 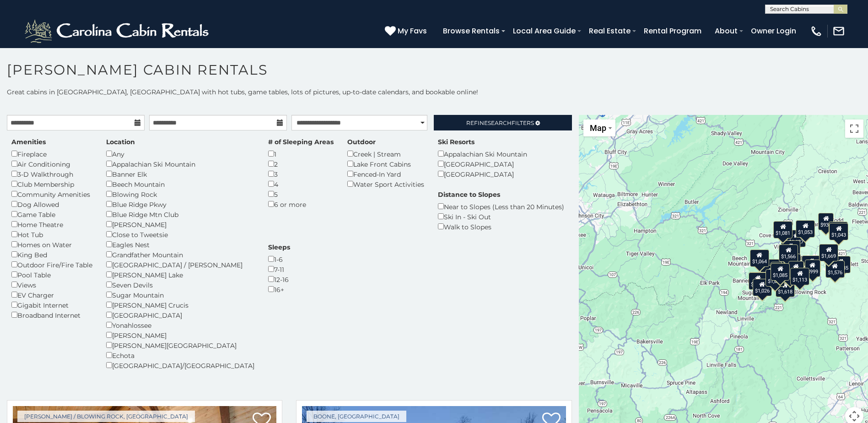 I want to click on div: Ski In - Ski Out, so click(x=501, y=217).